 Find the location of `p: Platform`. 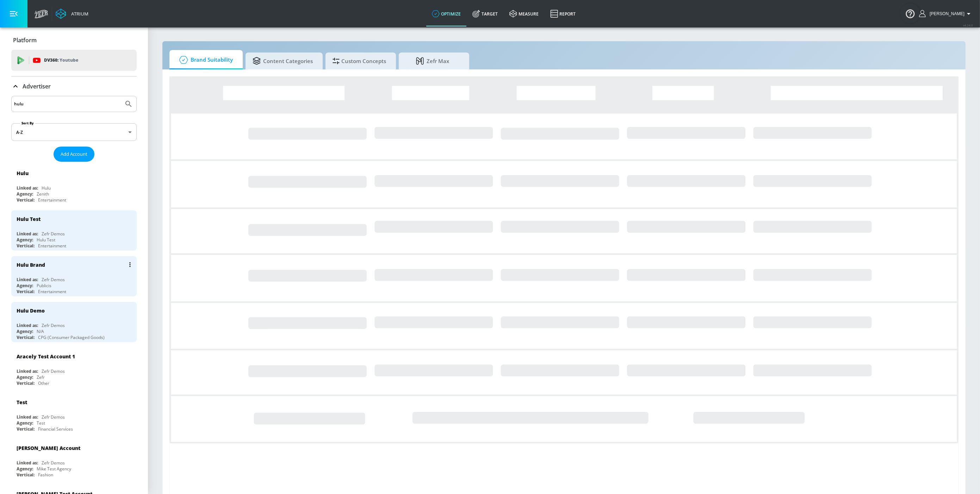

p: Platform is located at coordinates (24, 40).